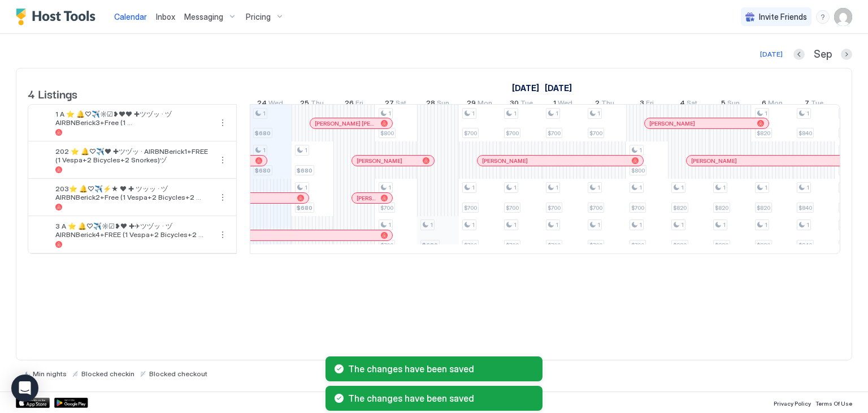 The width and height of the screenshot is (868, 413). I want to click on span: 4 Listings, so click(52, 93).